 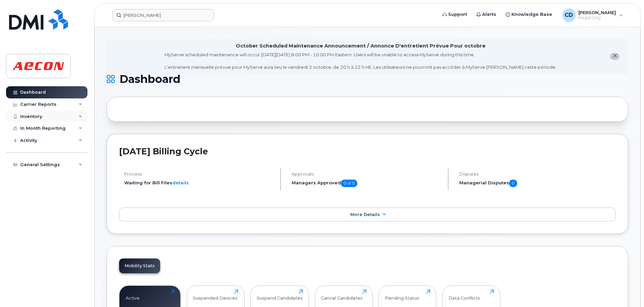 I want to click on h4: Process, so click(x=199, y=174).